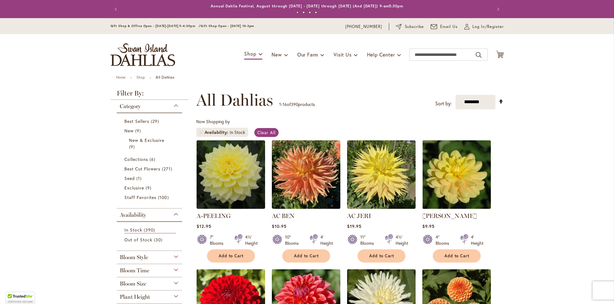 The width and height of the screenshot is (614, 304). What do you see at coordinates (266, 132) in the screenshot?
I see `span: Clear All` at bounding box center [266, 132].